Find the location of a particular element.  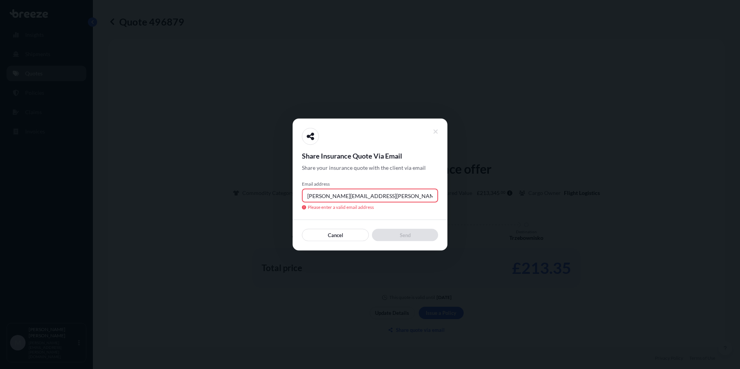

span: Email address is located at coordinates (370, 184).